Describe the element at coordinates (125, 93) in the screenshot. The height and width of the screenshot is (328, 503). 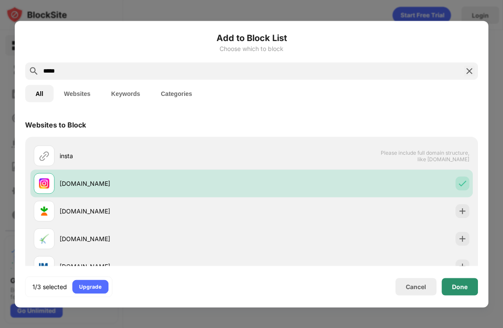
I see `button: Keywords` at that location.